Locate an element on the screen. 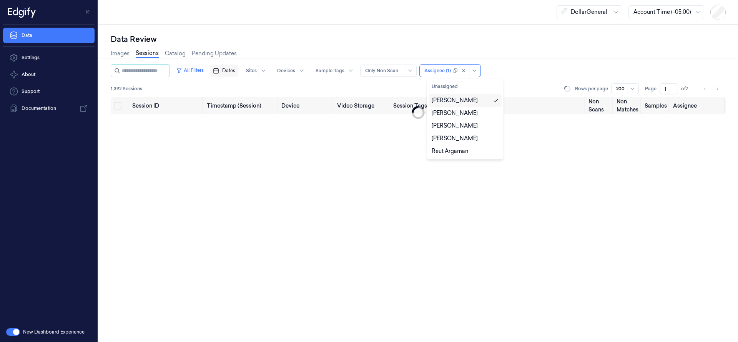 The width and height of the screenshot is (738, 342). th: Video Storage is located at coordinates (361, 106).